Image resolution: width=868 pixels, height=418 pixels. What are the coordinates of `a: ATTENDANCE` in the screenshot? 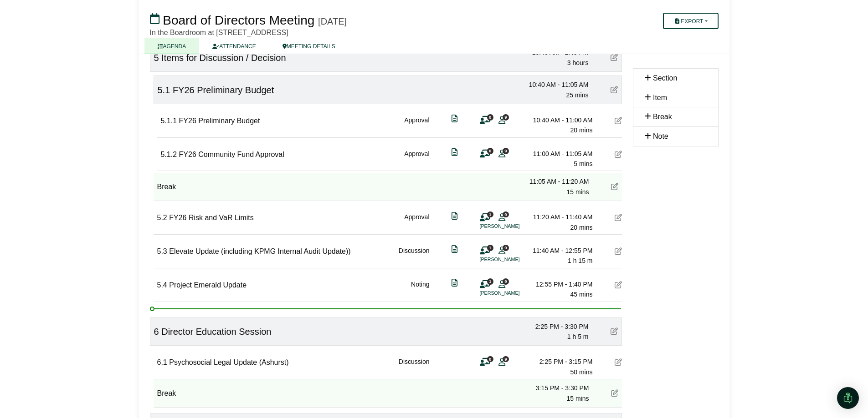 It's located at (233, 46).